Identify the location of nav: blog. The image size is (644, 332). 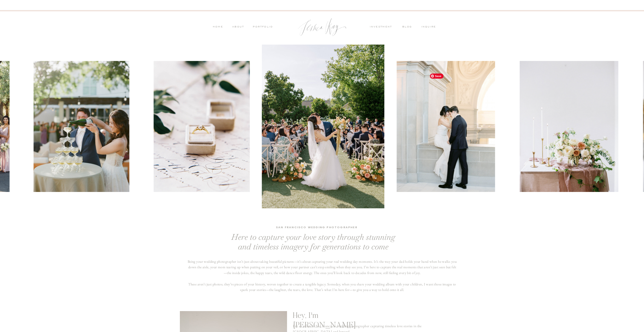
(409, 27).